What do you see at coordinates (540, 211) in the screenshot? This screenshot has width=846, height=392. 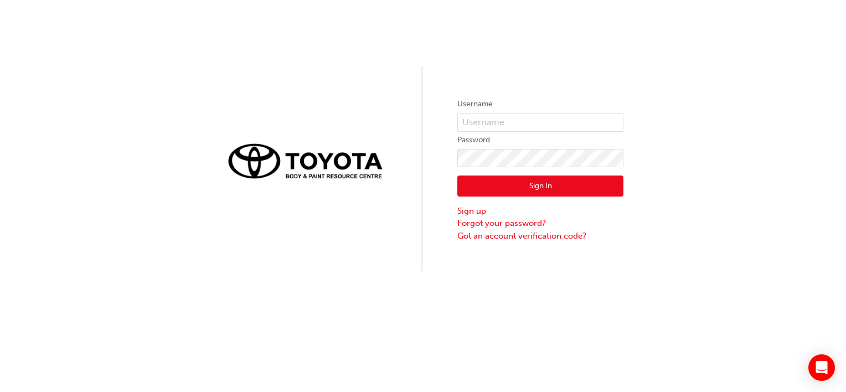 I see `a: Sign up` at bounding box center [540, 211].